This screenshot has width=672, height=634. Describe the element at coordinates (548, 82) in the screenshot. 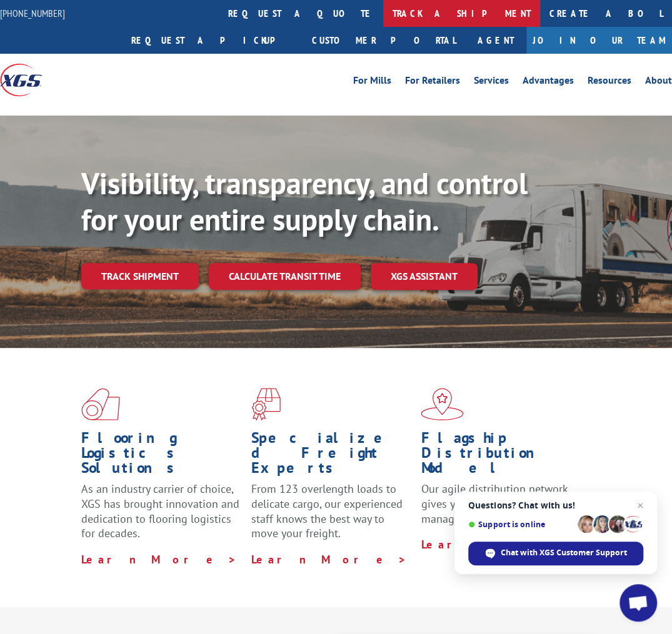

I see `a: Advantages` at that location.